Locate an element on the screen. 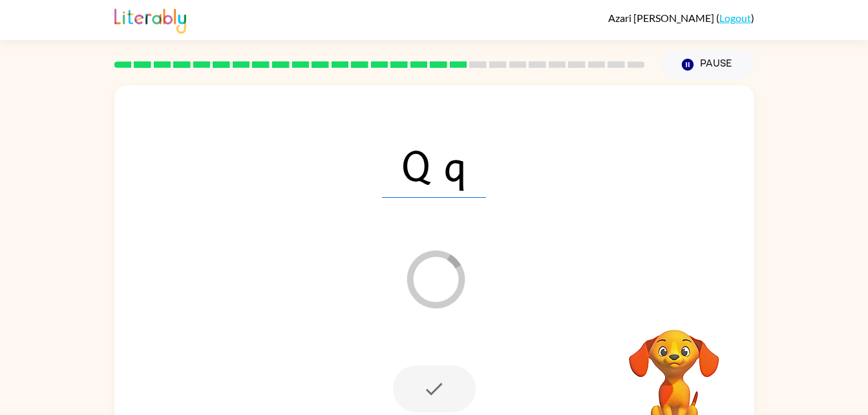  button: Pause is located at coordinates (707, 65).